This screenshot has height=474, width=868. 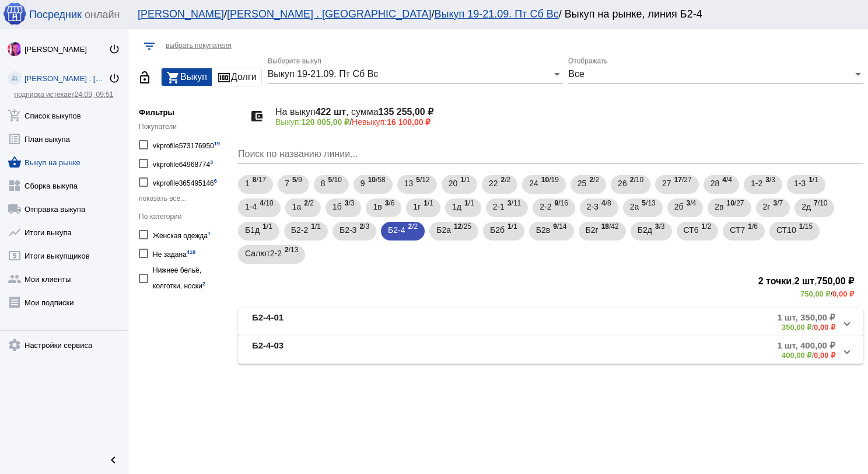 I want to click on span: Б2а, so click(x=443, y=230).